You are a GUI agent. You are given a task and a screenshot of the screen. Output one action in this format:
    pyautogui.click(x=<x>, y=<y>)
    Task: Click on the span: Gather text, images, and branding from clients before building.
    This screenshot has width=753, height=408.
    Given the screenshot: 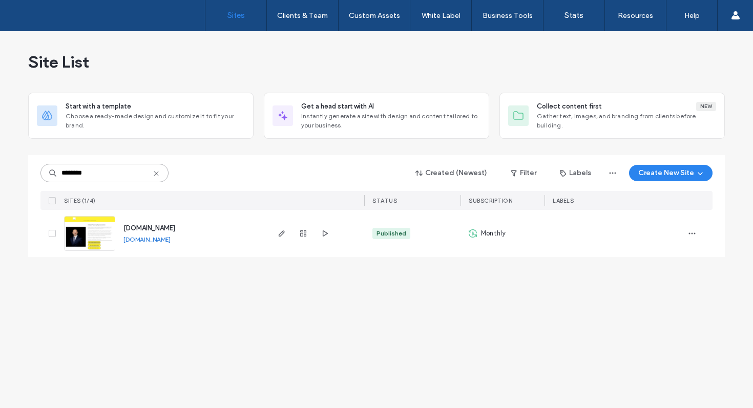 What is the action you would take?
    pyautogui.click(x=627, y=121)
    